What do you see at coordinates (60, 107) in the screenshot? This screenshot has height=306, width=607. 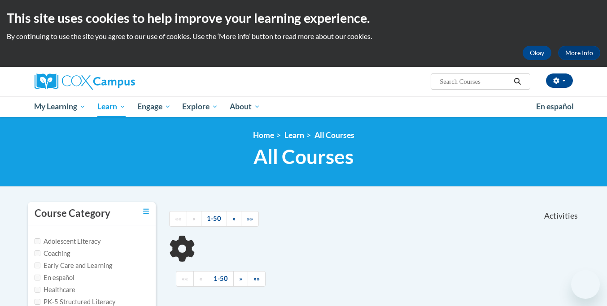 I see `a: My Learning` at bounding box center [60, 107].